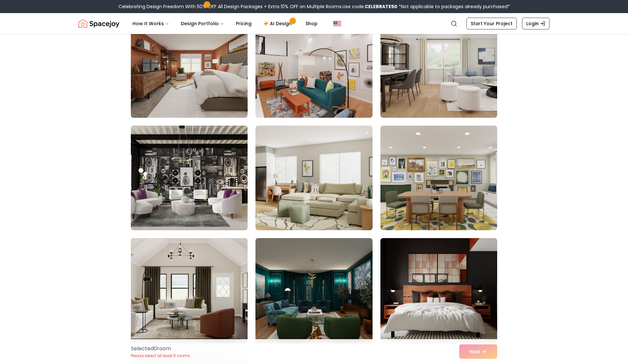 This screenshot has width=628, height=364. I want to click on img: Room room-9, so click(439, 290).